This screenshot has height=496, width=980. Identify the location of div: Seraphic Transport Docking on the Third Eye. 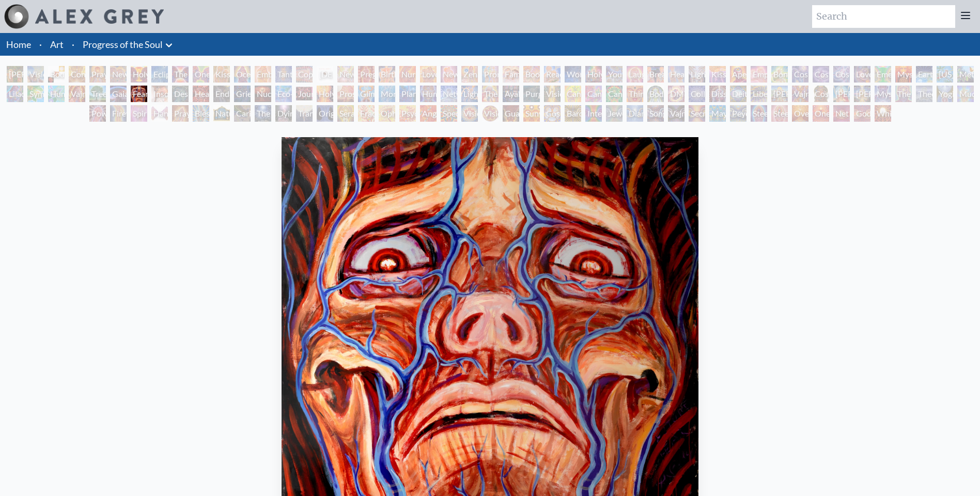
(345, 114).